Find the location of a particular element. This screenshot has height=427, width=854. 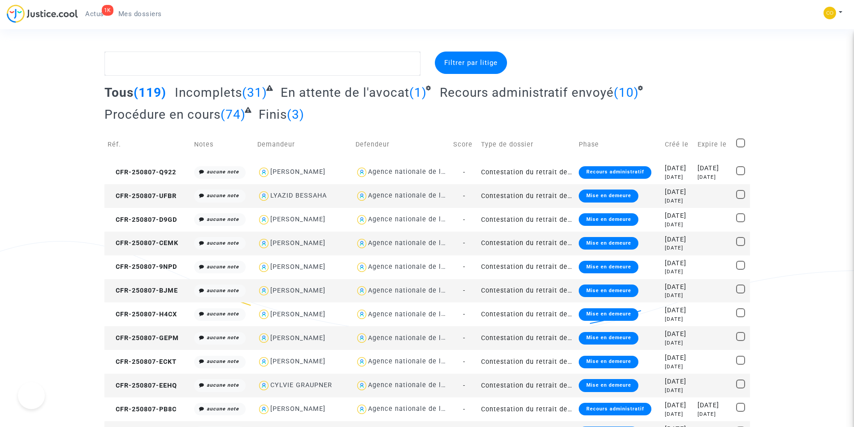

div: LYAZID BESSAHA is located at coordinates (298, 195).